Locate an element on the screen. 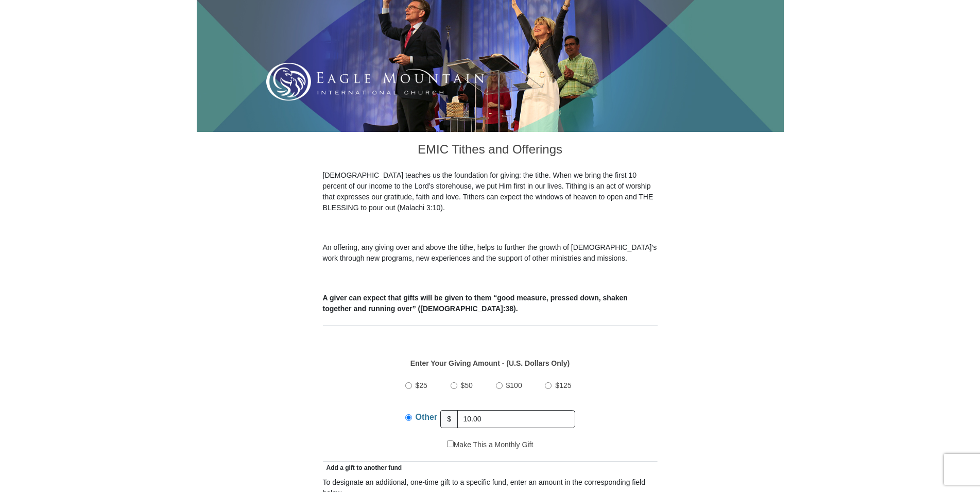 Image resolution: width=980 pixels, height=492 pixels. strong: Enter Your Giving Amount - (U.S. Dollars Only) is located at coordinates (490, 363).